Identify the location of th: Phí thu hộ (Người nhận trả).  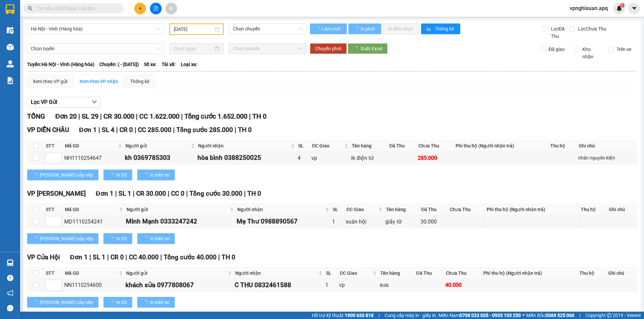
(533, 209).